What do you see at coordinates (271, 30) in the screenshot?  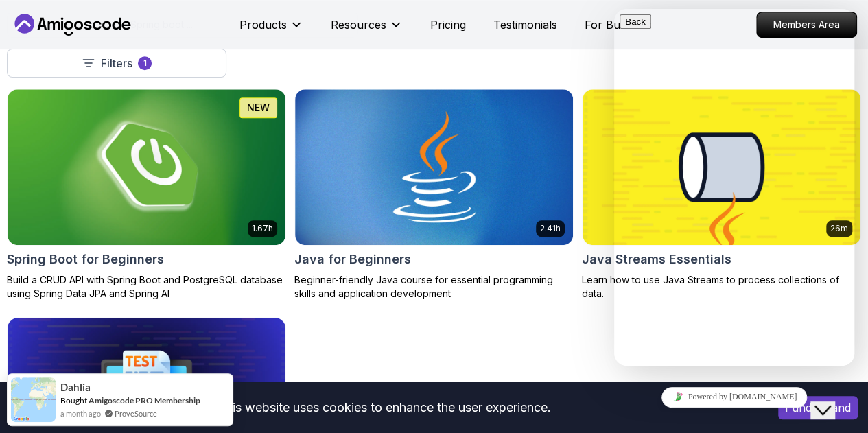 I see `button: Products` at bounding box center [271, 30].